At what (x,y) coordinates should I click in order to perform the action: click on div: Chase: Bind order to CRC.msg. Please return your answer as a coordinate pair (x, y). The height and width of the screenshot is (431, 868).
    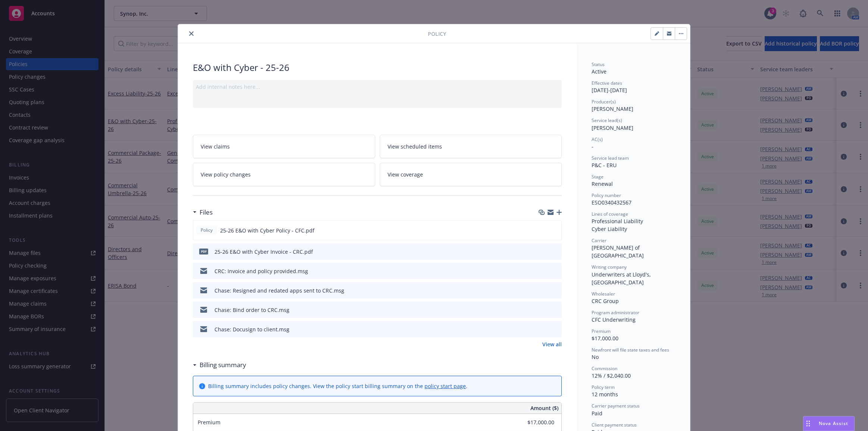
    Looking at the image, I should click on (252, 309).